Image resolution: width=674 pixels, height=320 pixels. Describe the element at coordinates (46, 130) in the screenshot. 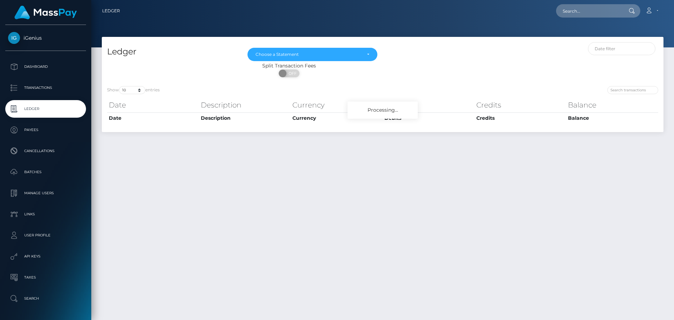

I see `p: Payees` at that location.